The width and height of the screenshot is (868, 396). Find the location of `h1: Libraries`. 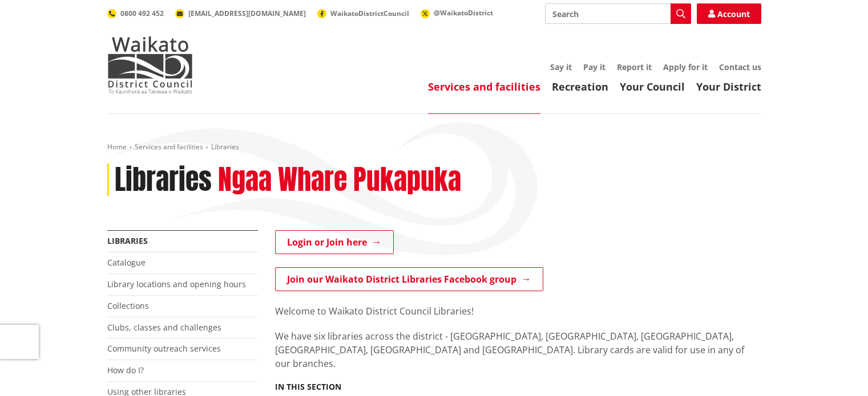

h1: Libraries is located at coordinates (163, 180).